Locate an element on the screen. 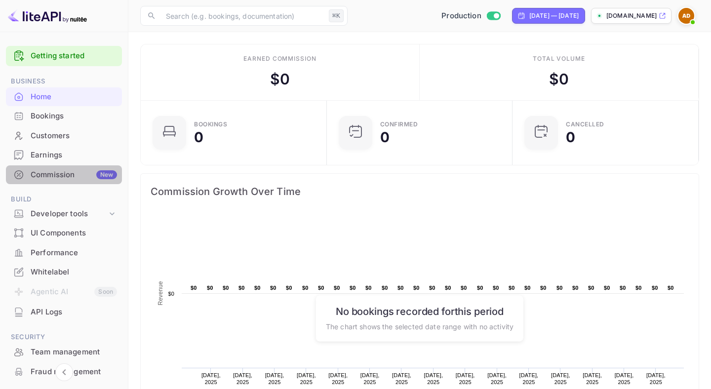 This screenshot has height=389, width=711. a: API Logs is located at coordinates (64, 312).